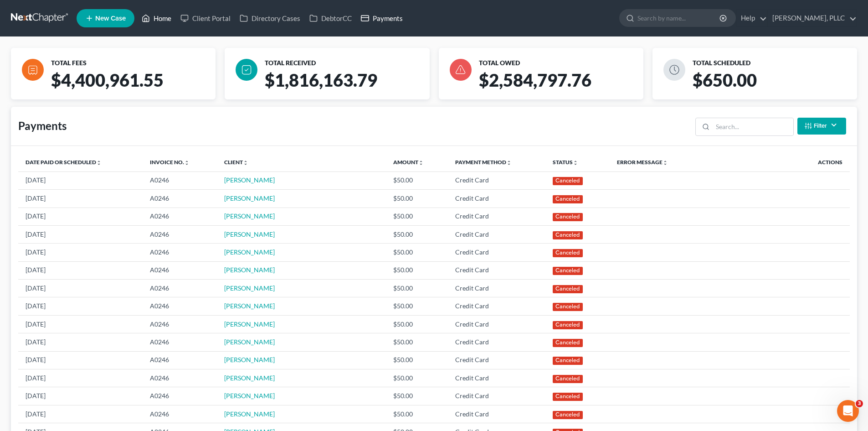 The height and width of the screenshot is (431, 868). I want to click on div: TOTAL OWED, so click(559, 63).